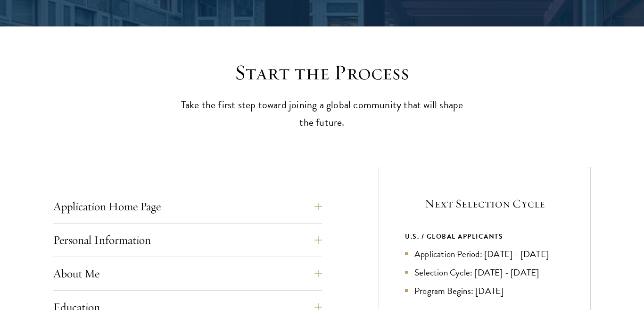 The height and width of the screenshot is (310, 644). What do you see at coordinates (188, 240) in the screenshot?
I see `button: Personal Information` at bounding box center [188, 240].